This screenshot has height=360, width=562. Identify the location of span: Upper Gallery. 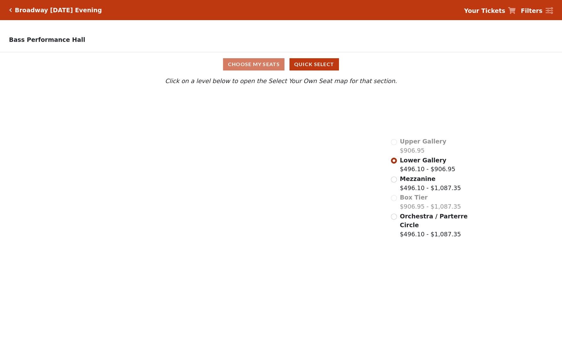
(423, 141).